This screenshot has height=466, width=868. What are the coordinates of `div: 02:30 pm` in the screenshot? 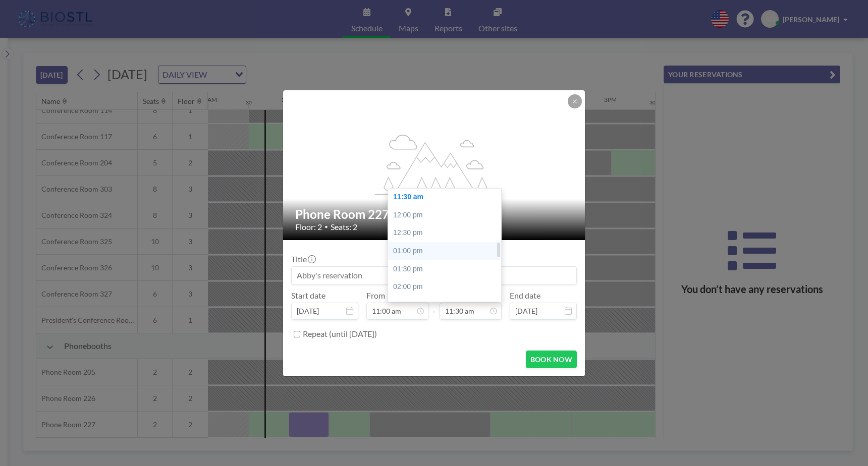 It's located at (447, 305).